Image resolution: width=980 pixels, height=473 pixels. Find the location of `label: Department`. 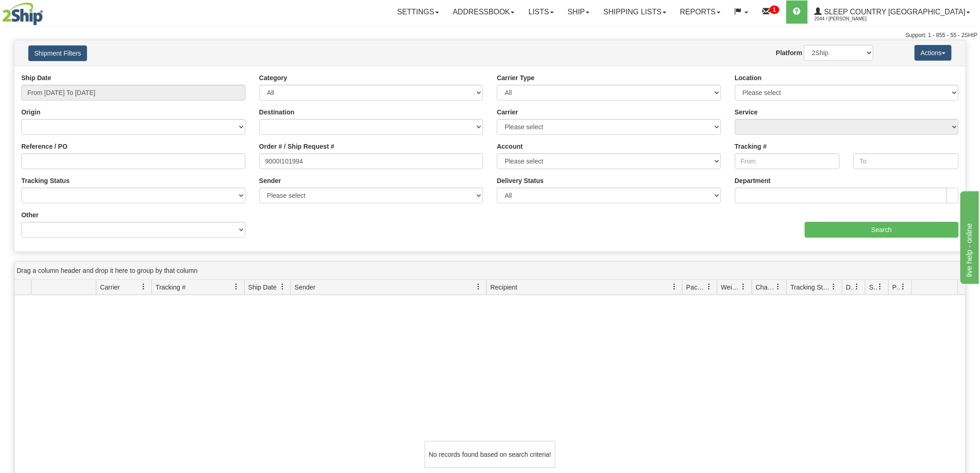

label: Department is located at coordinates (753, 180).